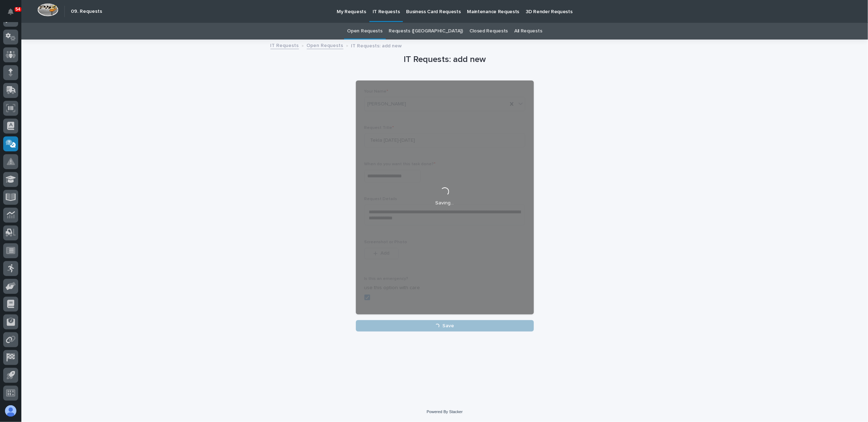 This screenshot has width=868, height=422. I want to click on h2: 09. Requests, so click(86, 12).